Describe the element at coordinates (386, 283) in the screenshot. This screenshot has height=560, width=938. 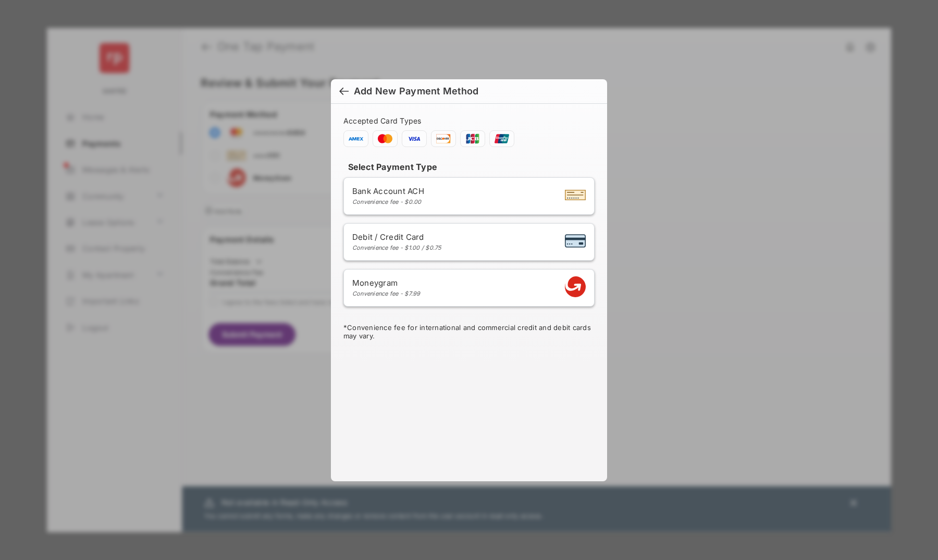
I see `span: Moneygram` at that location.